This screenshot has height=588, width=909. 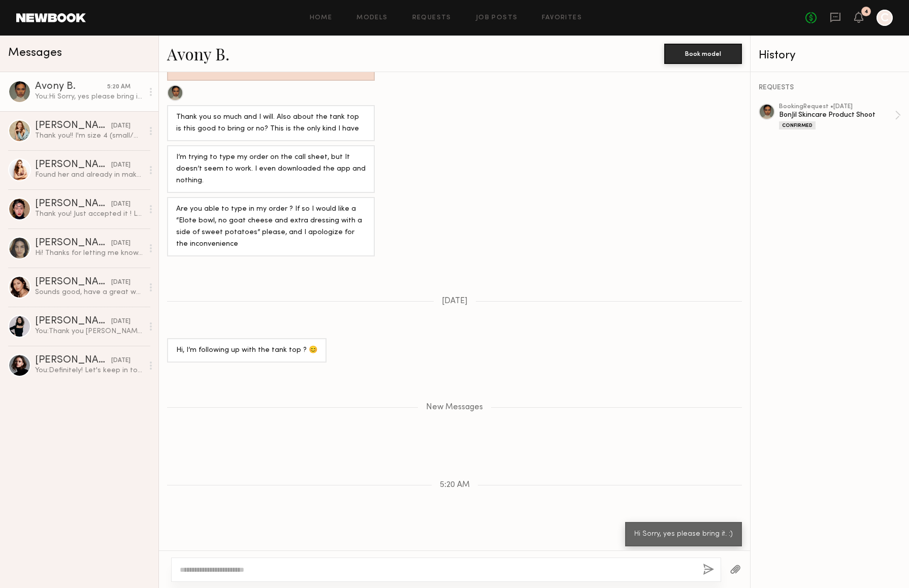 What do you see at coordinates (321, 18) in the screenshot?
I see `a: Home` at bounding box center [321, 18].